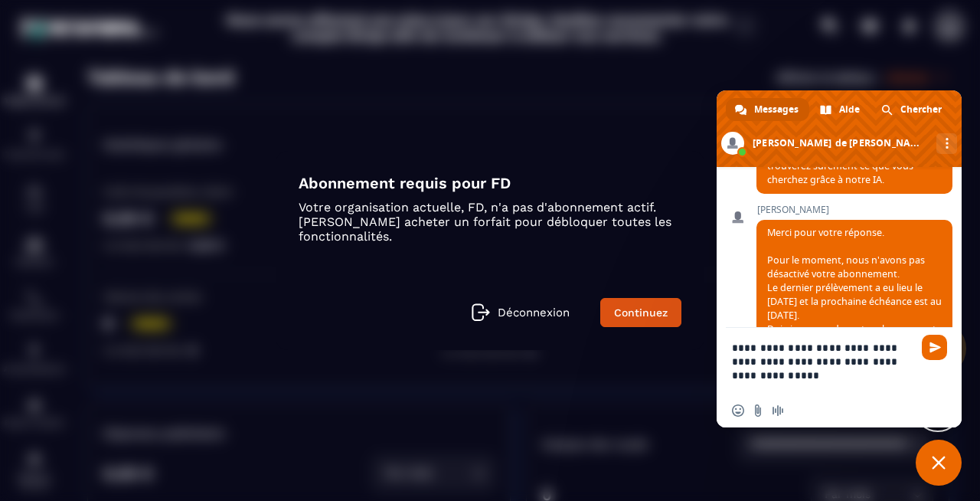  What do you see at coordinates (934, 347) in the screenshot?
I see `span: Envoyer` at bounding box center [934, 347].